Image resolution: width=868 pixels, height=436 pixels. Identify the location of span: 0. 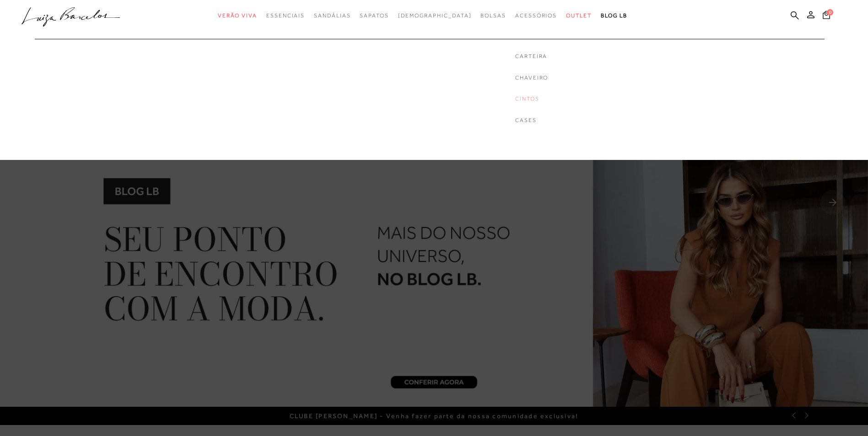
(830, 12).